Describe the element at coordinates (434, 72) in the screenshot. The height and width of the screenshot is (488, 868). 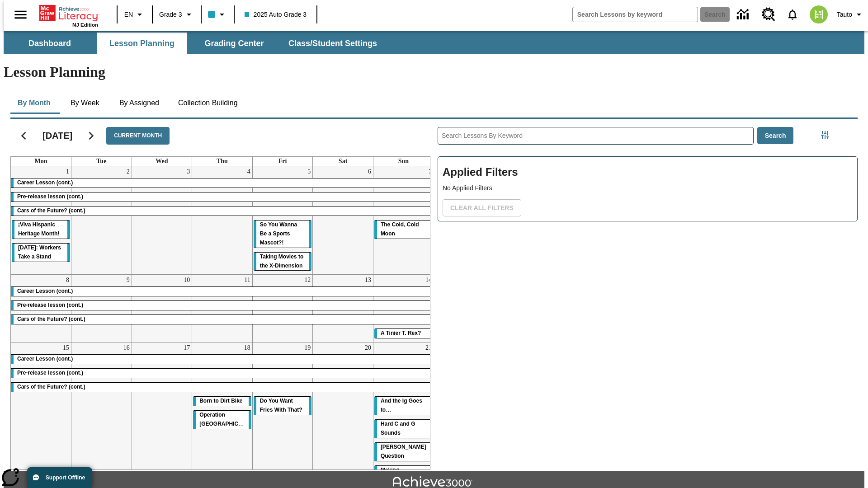
I see `h1: Lesson Planning` at that location.